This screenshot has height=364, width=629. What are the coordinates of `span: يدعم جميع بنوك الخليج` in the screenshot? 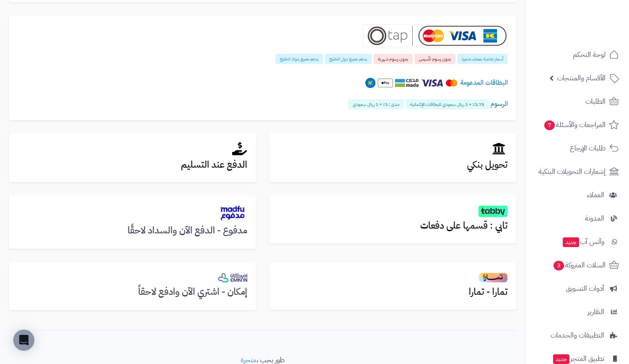 It's located at (300, 59).